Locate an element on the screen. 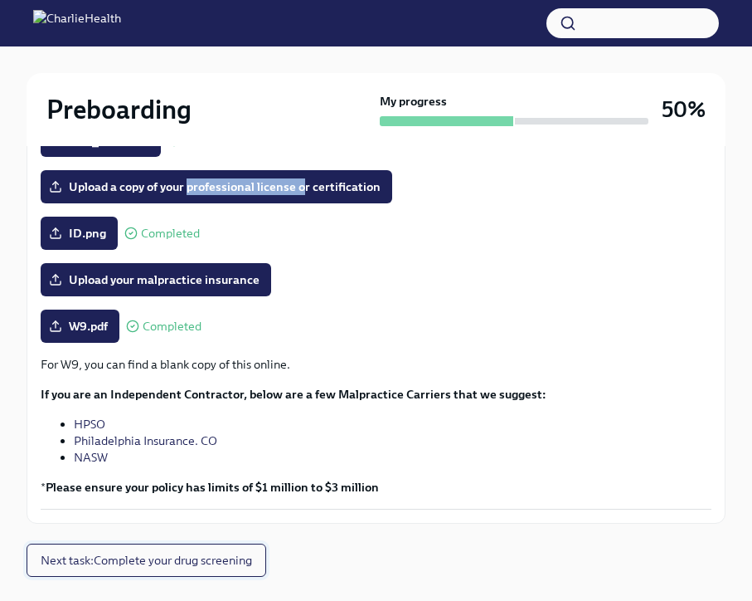 The width and height of the screenshot is (752, 601). span: ID.png is located at coordinates (79, 233).